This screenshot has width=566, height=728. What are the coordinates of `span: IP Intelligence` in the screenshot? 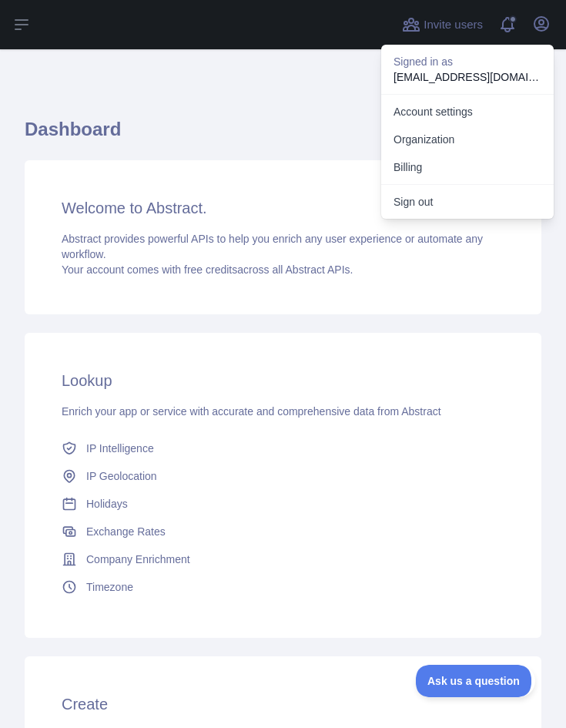 It's located at (121, 449).